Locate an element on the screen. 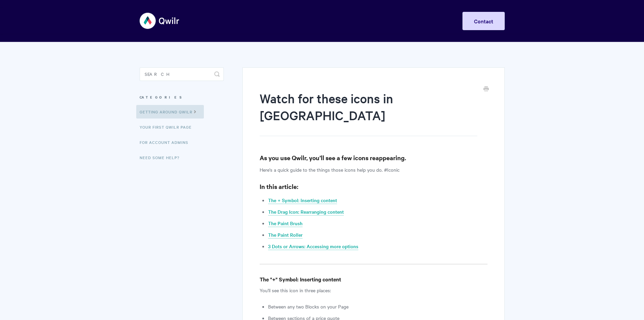 The image size is (644, 320). a: Print this Article is located at coordinates (486, 89).